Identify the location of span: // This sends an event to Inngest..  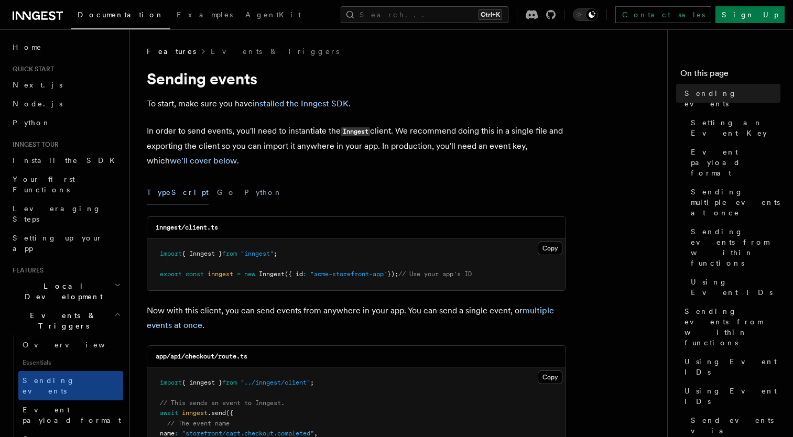
(222, 403).